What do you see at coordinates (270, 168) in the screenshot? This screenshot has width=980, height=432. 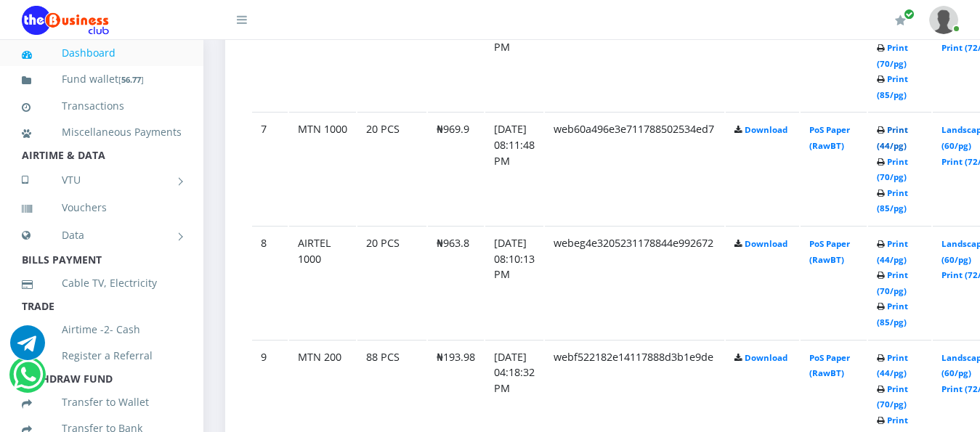 I see `td: 7` at bounding box center [270, 168].